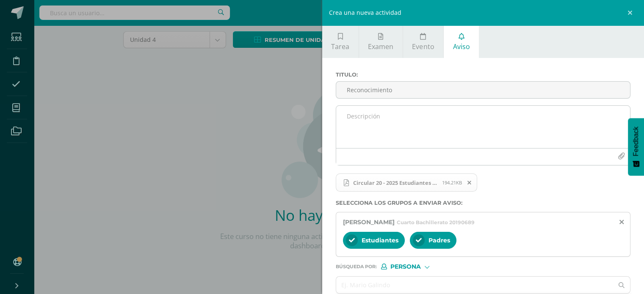 The width and height of the screenshot is (644, 294). I want to click on span: Tarea, so click(340, 46).